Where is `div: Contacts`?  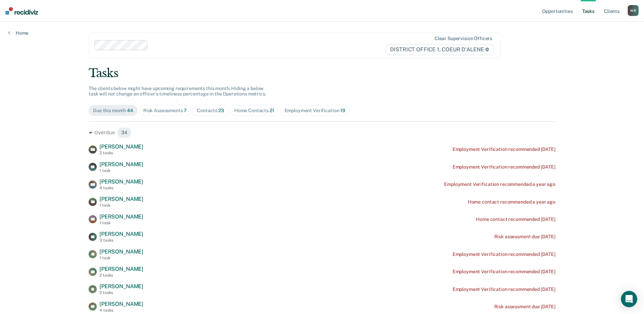 div: Contacts is located at coordinates (211, 110).